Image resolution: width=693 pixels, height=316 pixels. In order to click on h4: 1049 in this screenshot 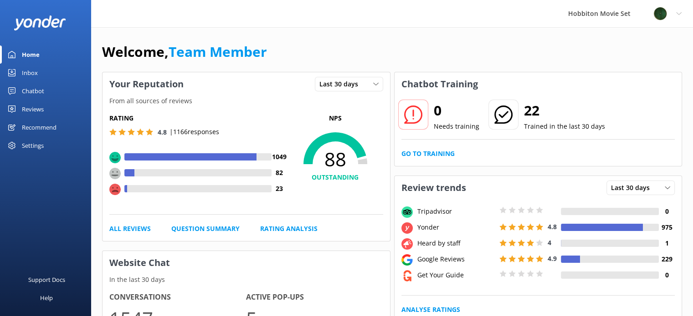, I will do `click(279, 157)`.